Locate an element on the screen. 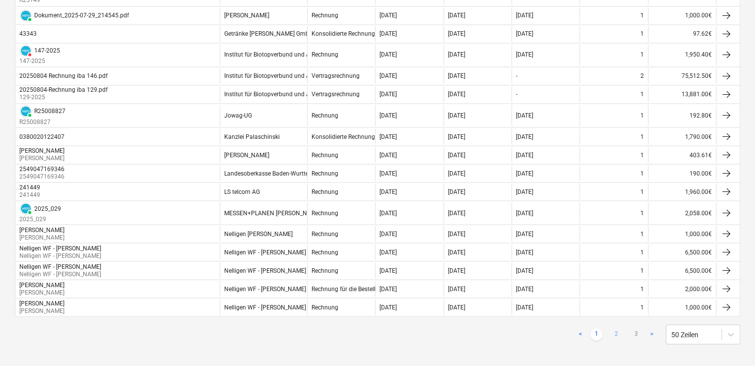 The height and width of the screenshot is (366, 755). p: 129-2025 is located at coordinates (64, 97).